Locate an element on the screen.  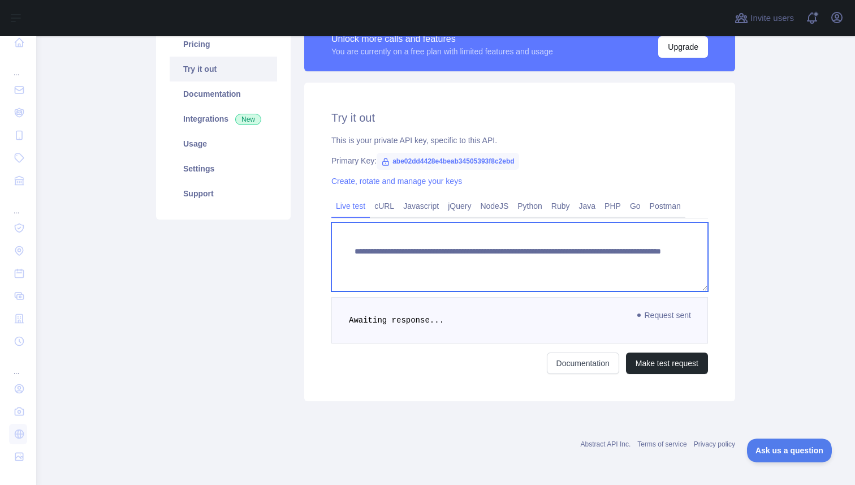
a: jQuery is located at coordinates (459, 206).